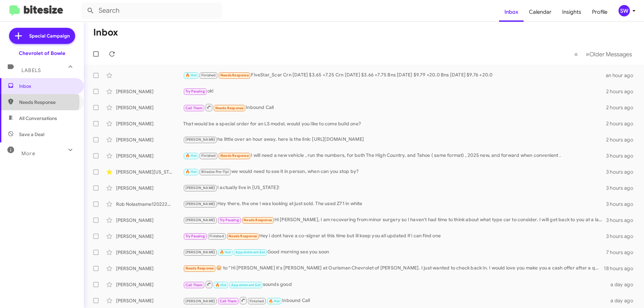  I want to click on span: Calendar, so click(541, 12).